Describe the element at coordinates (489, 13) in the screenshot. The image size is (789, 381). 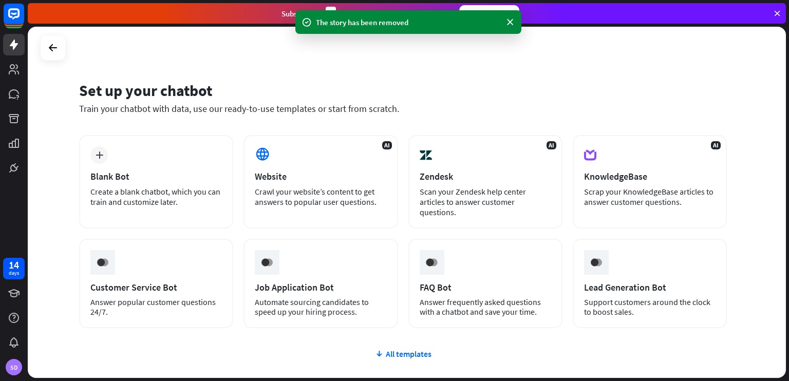
I see `div: Subscribe now` at that location.